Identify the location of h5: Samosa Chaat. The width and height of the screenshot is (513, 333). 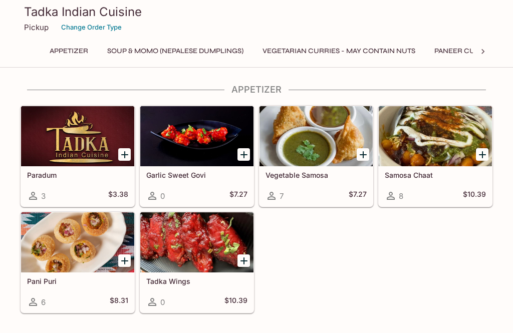
(435, 175).